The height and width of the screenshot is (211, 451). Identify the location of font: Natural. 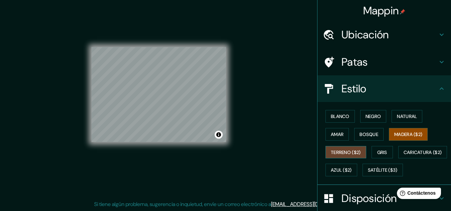
(407, 117).